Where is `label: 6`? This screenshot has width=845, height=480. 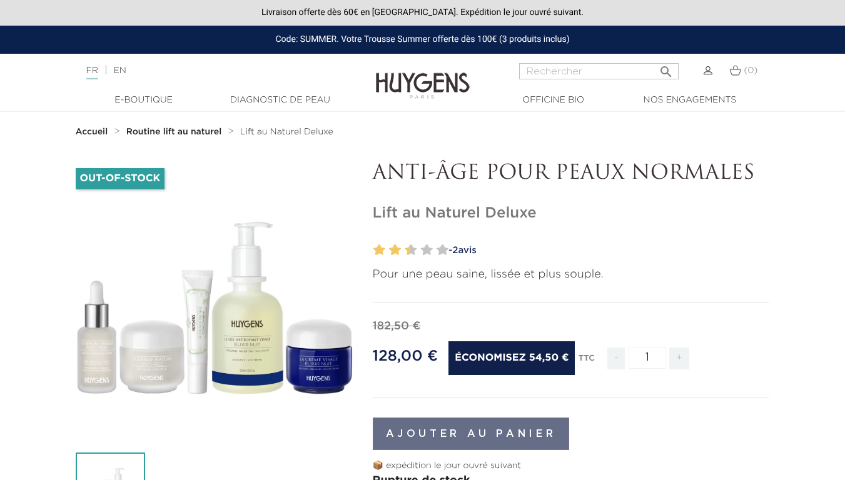
label: 6 is located at coordinates (412, 250).